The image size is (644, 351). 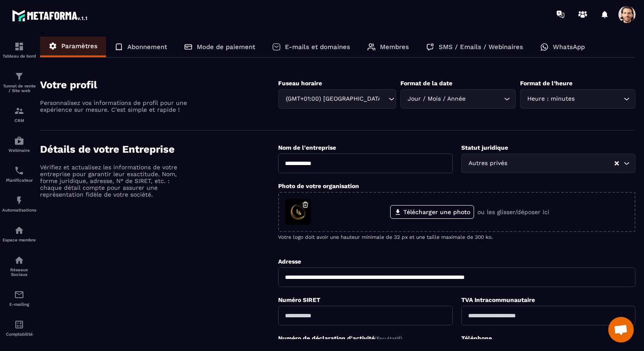 I want to click on p: Tunnel de vente / Site web, so click(x=19, y=88).